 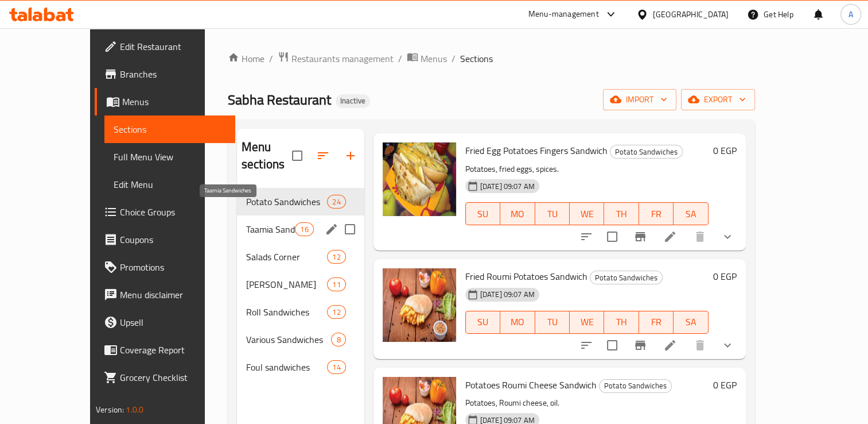 What do you see at coordinates (173, 239) in the screenshot?
I see `span: Coupons` at bounding box center [173, 239].